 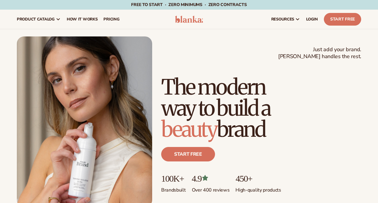 I want to click on p: Over 400 reviews, so click(x=211, y=188).